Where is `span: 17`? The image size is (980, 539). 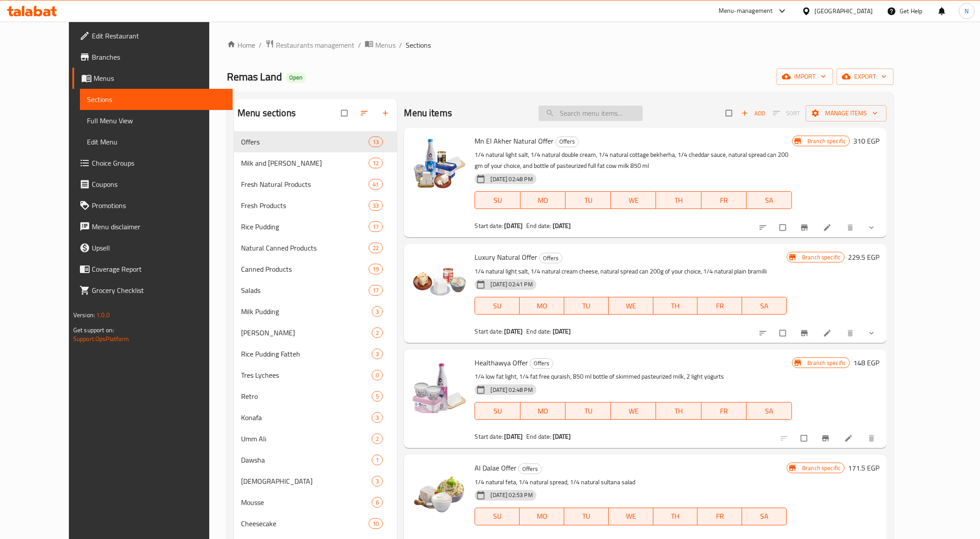
span: 17 is located at coordinates (376, 227).